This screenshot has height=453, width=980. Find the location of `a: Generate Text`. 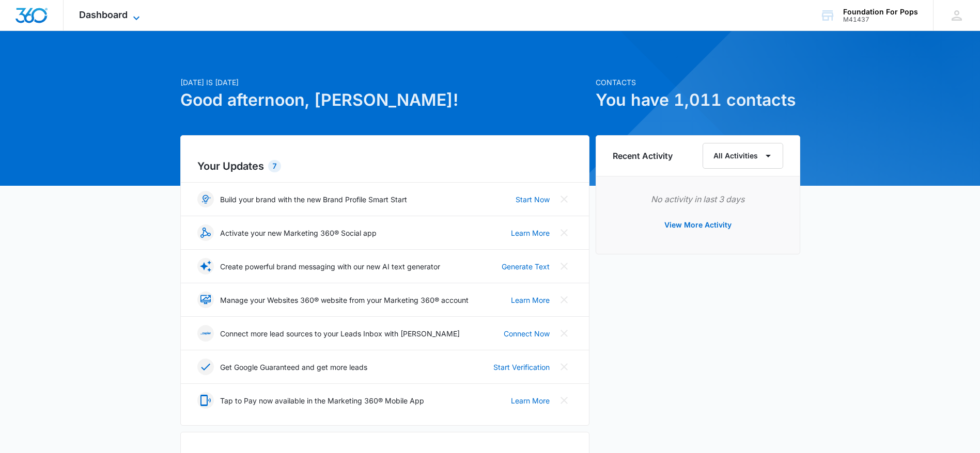

a: Generate Text is located at coordinates (526, 267).